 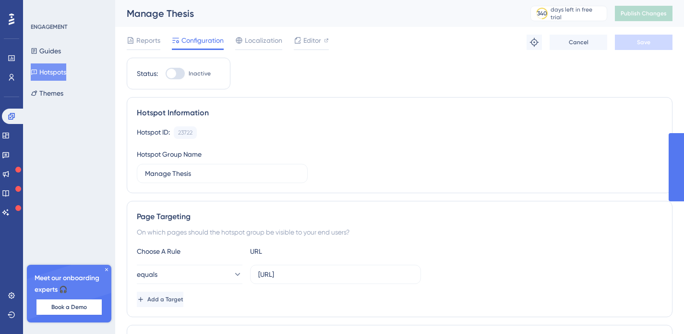 I want to click on div: Hotspot Information, so click(x=400, y=113).